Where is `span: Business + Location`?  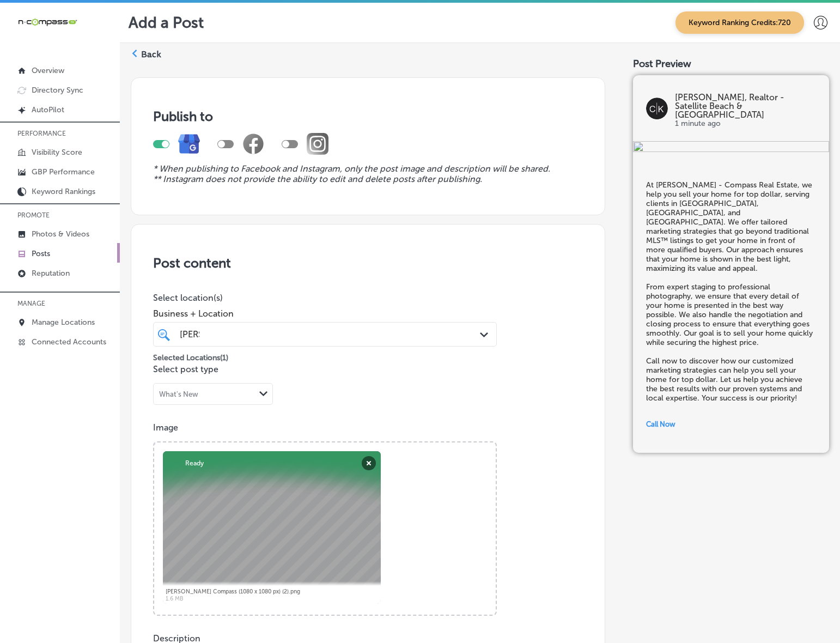 span: Business + Location is located at coordinates (325, 313).